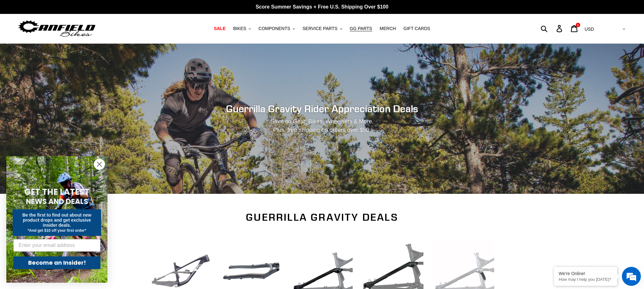 The image size is (644, 289). Describe the element at coordinates (578, 25) in the screenshot. I see `span: 1` at that location.